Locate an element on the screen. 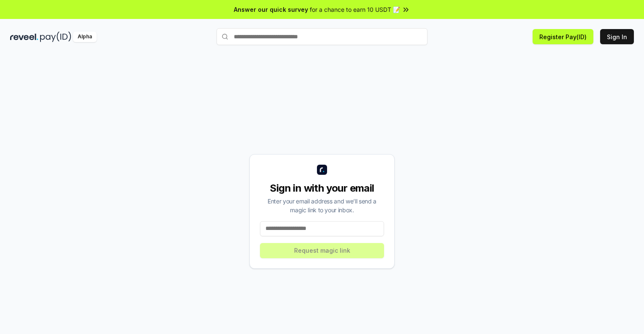 Image resolution: width=644 pixels, height=334 pixels. img: logo_small is located at coordinates (322, 170).